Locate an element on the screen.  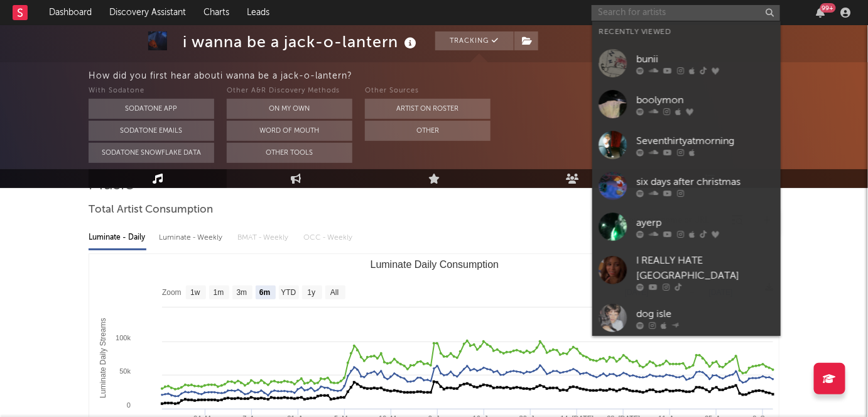
a: bunii is located at coordinates (687, 63).